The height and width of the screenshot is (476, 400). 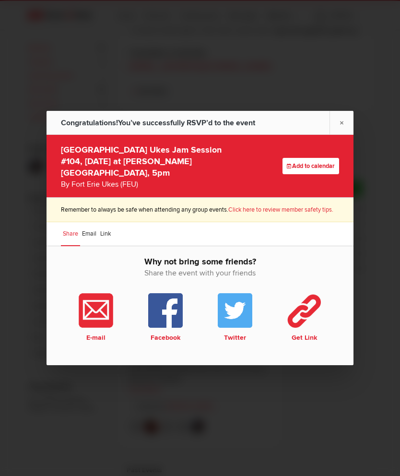 I want to click on span: Congratulations!, so click(x=89, y=123).